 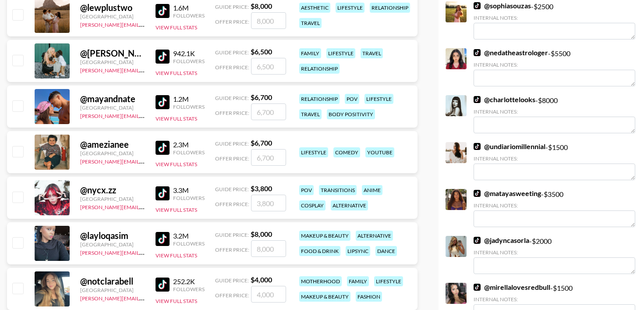 What do you see at coordinates (269, 66) in the screenshot?
I see `input: 6,500` at bounding box center [269, 66].